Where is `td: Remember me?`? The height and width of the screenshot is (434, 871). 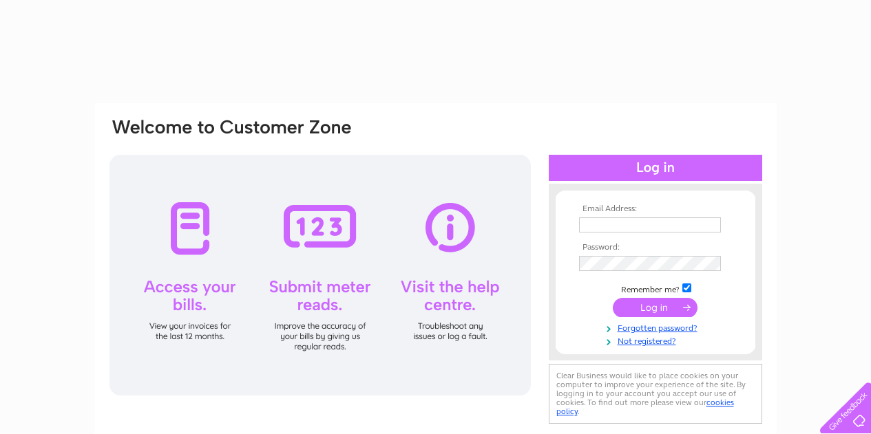 td: Remember me? is located at coordinates (655, 288).